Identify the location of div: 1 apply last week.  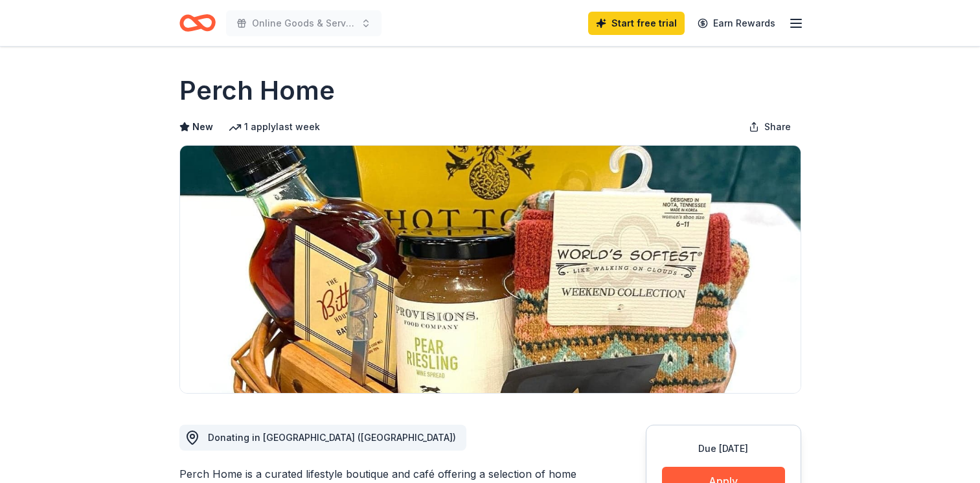
(274, 127).